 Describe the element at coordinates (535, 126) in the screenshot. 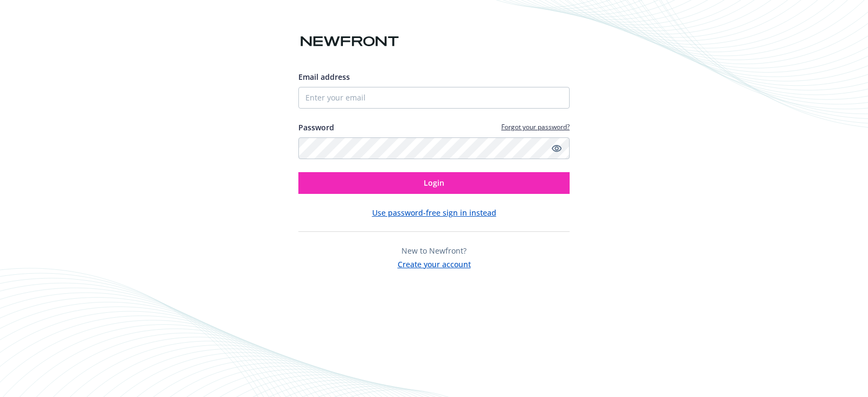

I see `a: Forgot your password?` at that location.